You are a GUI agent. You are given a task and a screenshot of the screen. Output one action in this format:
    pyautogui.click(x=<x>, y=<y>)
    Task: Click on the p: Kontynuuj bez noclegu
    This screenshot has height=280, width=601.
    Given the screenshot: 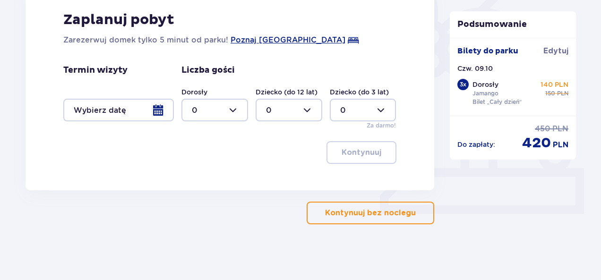 What is the action you would take?
    pyautogui.click(x=371, y=213)
    